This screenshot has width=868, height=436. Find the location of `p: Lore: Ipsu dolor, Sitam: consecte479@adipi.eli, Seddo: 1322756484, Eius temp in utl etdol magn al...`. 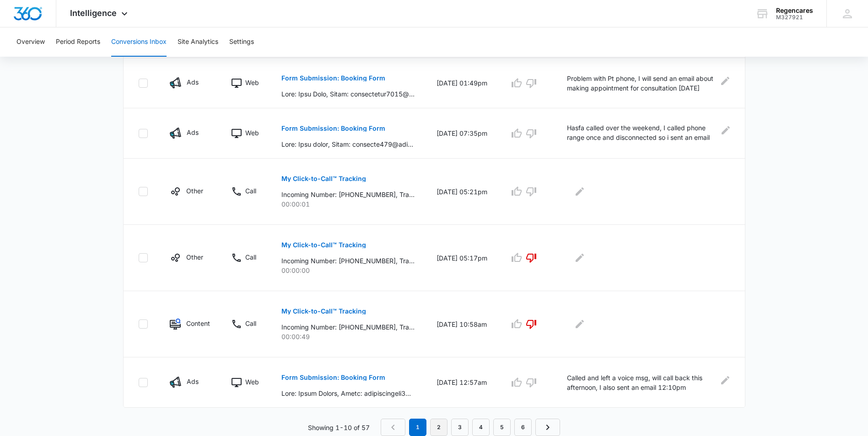

p: Lore: Ipsu dolor, Sitam: consecte479@adipi.eli, Seddo: 1322756484, Eius temp in utl etdol magn al... is located at coordinates (348, 144).